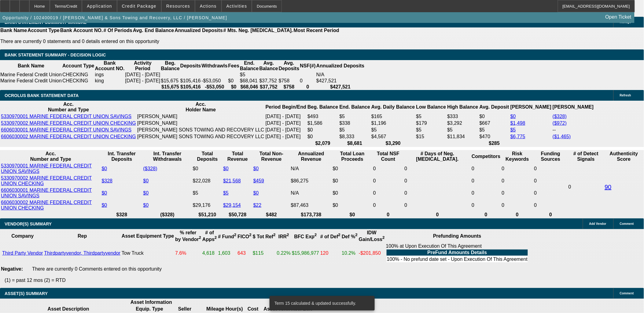  Describe the element at coordinates (306, 236) in the screenshot. I see `b: BFC Exp` at that location.